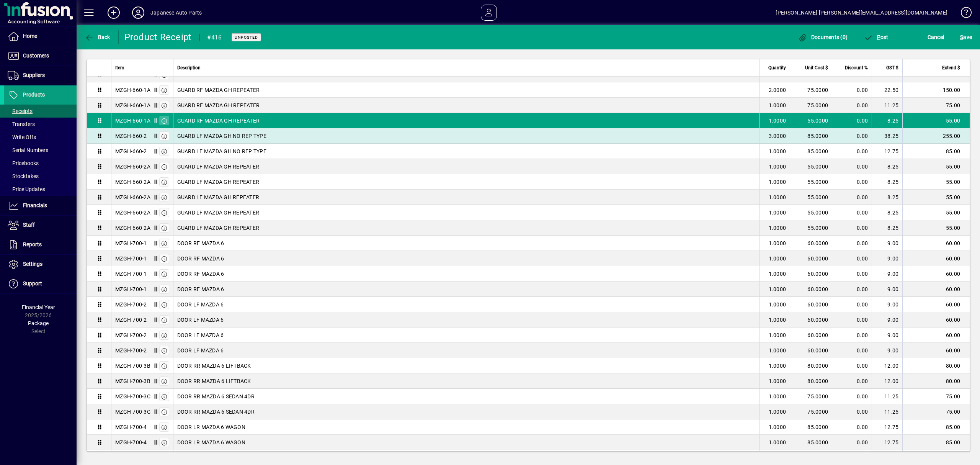 Image resolution: width=980 pixels, height=465 pixels. What do you see at coordinates (466, 426) in the screenshot?
I see `td: DOOR LR MAZDA 6 WAGON` at bounding box center [466, 426].